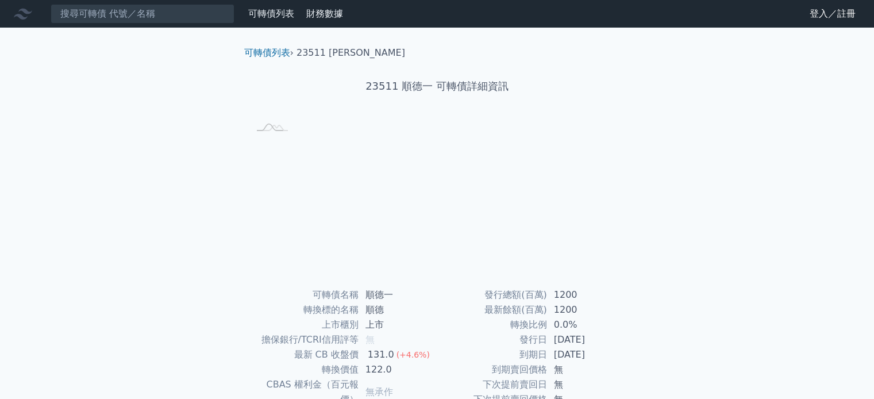  What do you see at coordinates (492, 355) in the screenshot?
I see `td: 到期日` at bounding box center [492, 355].